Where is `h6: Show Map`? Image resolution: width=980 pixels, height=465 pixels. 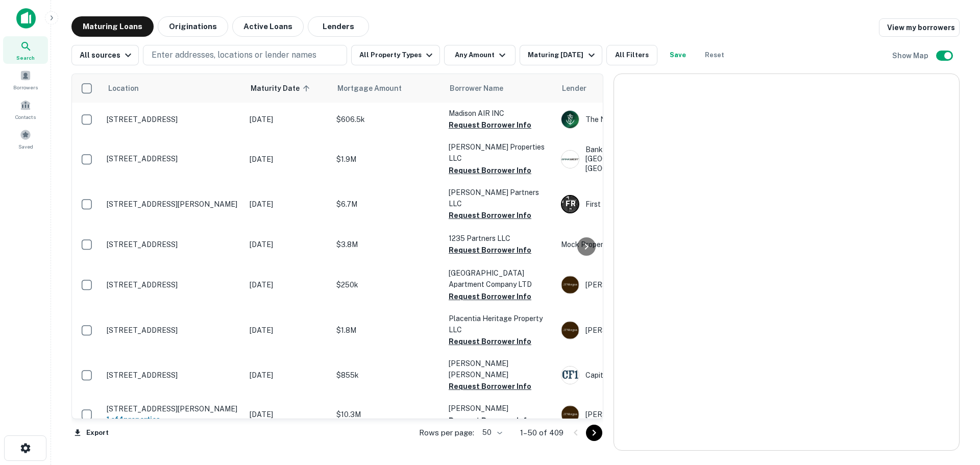
h6: Show Map is located at coordinates (912, 55).